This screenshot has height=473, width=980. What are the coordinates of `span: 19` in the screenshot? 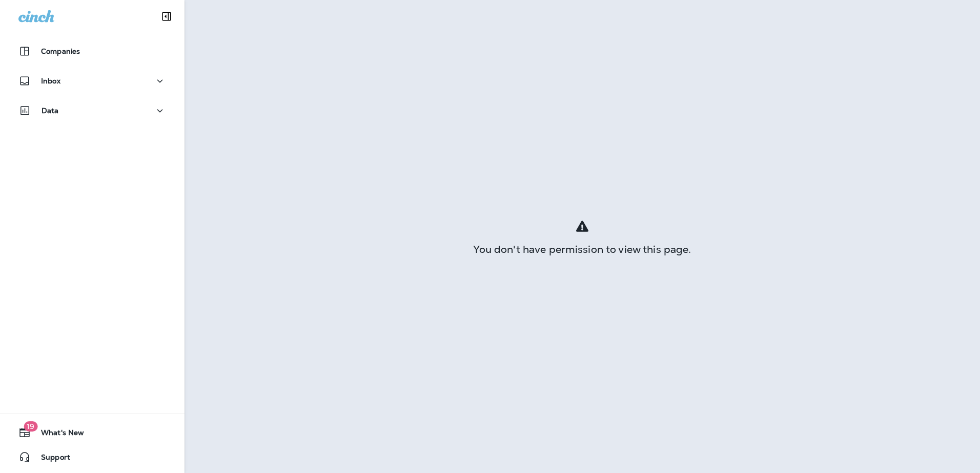 It's located at (31, 426).